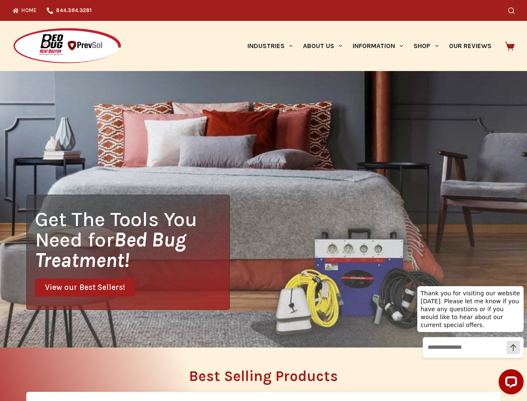 The height and width of the screenshot is (401, 527). I want to click on h2: Best Selling Products, so click(264, 376).